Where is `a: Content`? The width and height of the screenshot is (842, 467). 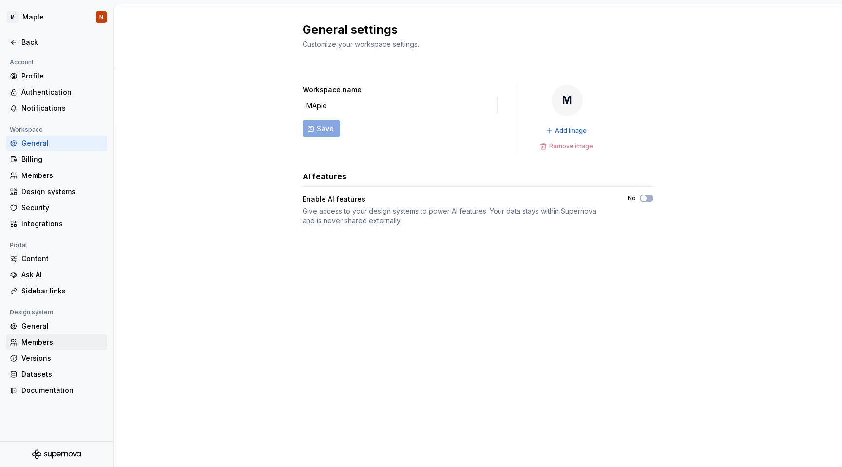
a: Content is located at coordinates (57, 259).